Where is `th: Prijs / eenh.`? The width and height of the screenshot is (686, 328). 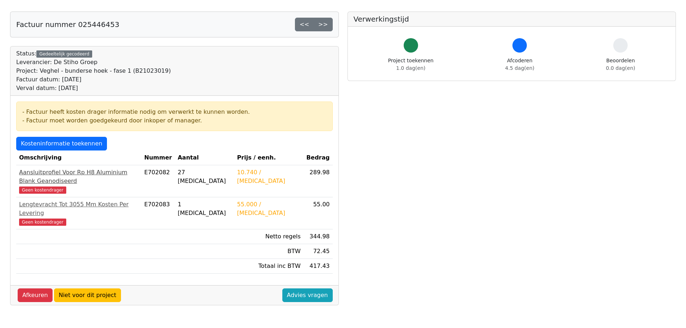
th: Prijs / eenh. is located at coordinates (269, 158).